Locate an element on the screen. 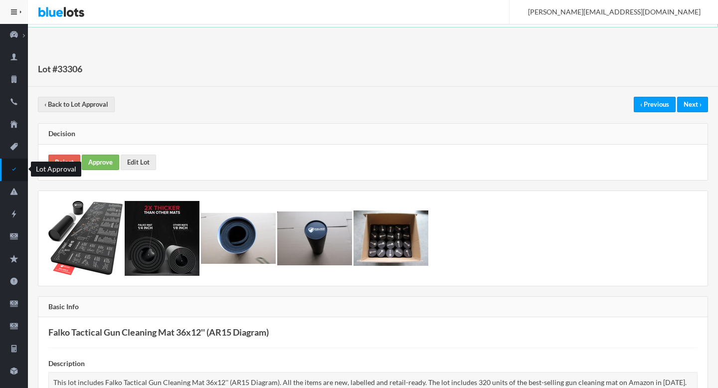 The image size is (718, 388). img: 90eb7dd2-faf3-4a54-9bd0-94f76b2921b6-1676304186.png is located at coordinates (315, 238).